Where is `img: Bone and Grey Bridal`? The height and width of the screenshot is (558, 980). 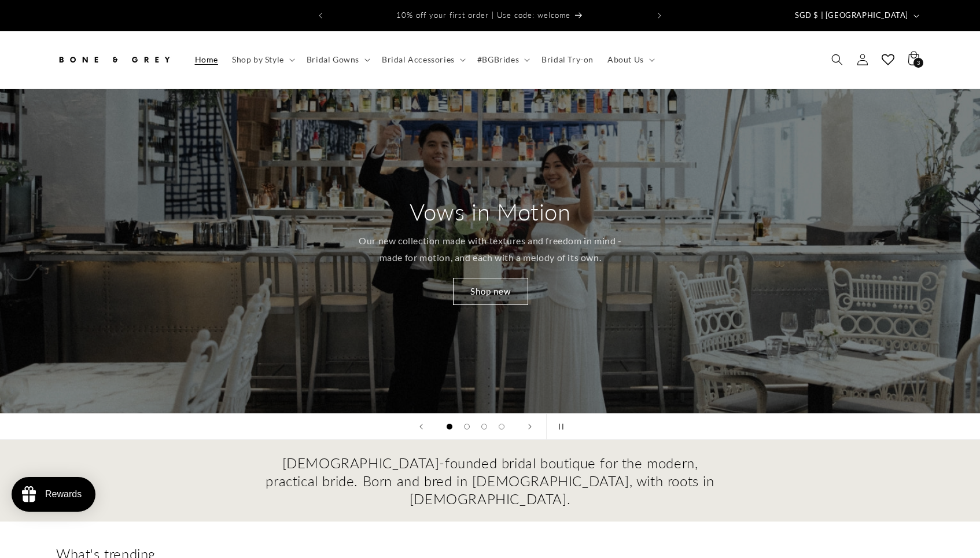 img: Bone and Grey Bridal is located at coordinates (114, 60).